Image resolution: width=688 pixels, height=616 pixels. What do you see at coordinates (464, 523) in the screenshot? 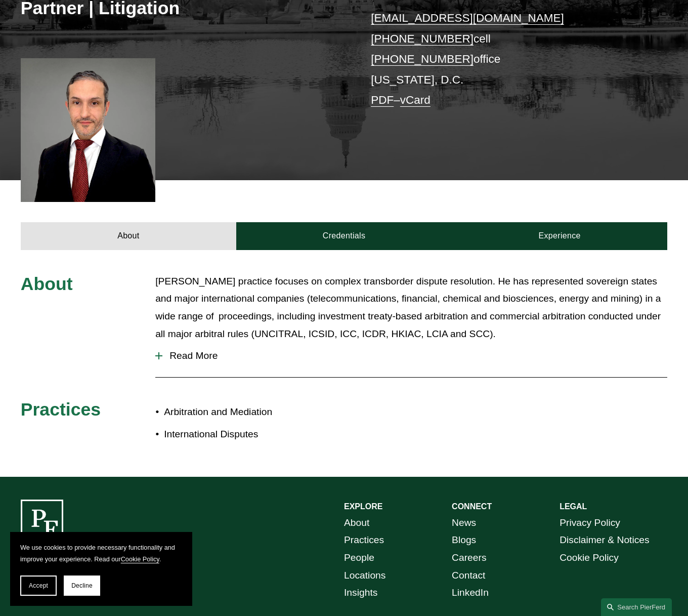
I see `a: News` at bounding box center [464, 523].